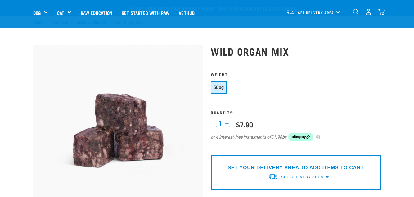 The image size is (414, 197). I want to click on img: user.png, so click(368, 12).